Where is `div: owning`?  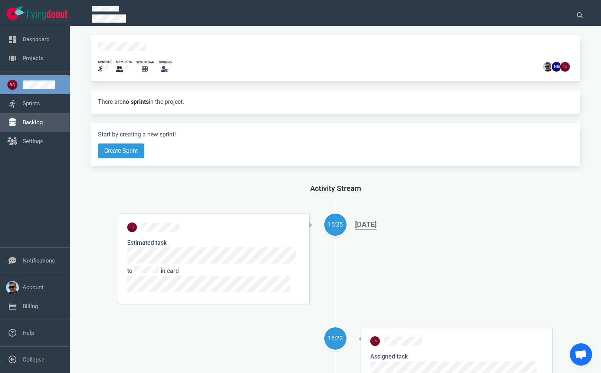
div: owning is located at coordinates (165, 62).